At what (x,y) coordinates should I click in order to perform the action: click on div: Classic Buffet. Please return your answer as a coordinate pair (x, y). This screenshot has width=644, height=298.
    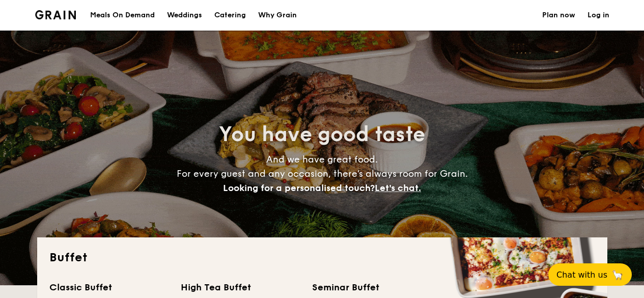
    Looking at the image, I should click on (109, 288).